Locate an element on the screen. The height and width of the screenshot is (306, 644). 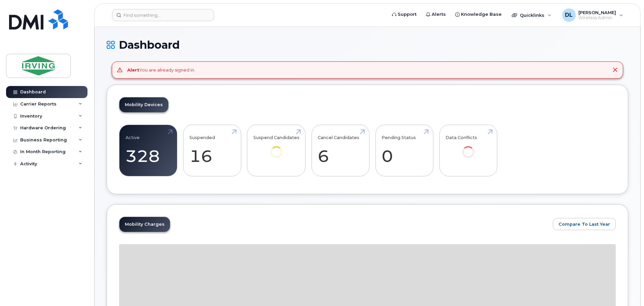
h1: Dashboard is located at coordinates (367, 45).